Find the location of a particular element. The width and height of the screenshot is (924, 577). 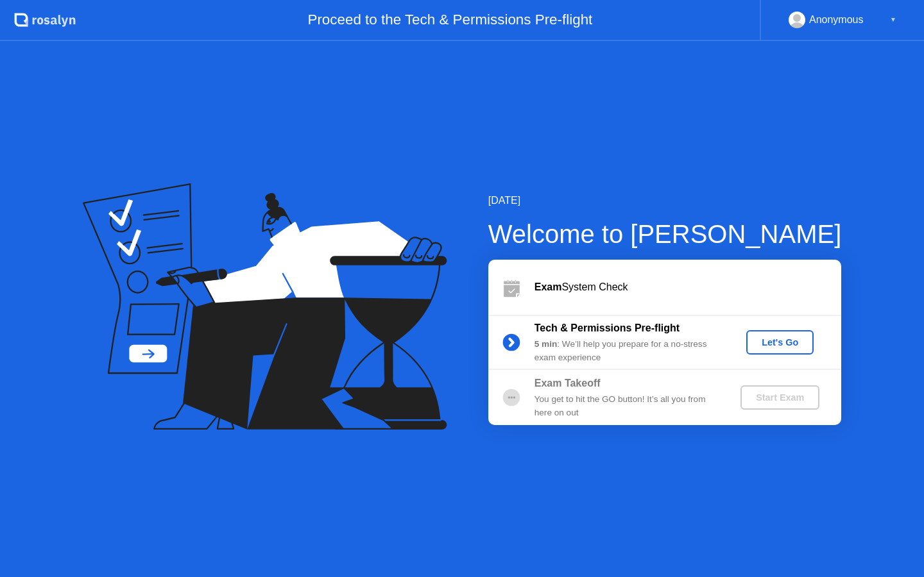

b: Exam is located at coordinates (548, 287).